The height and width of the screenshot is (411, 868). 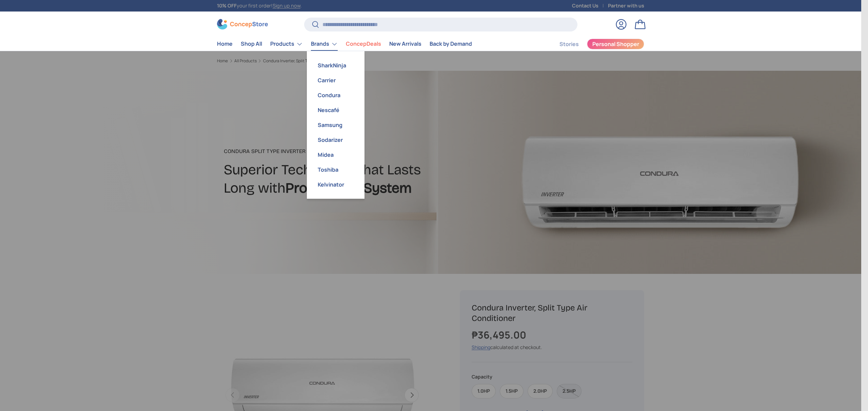 I want to click on a: Personal Shopper, so click(x=615, y=44).